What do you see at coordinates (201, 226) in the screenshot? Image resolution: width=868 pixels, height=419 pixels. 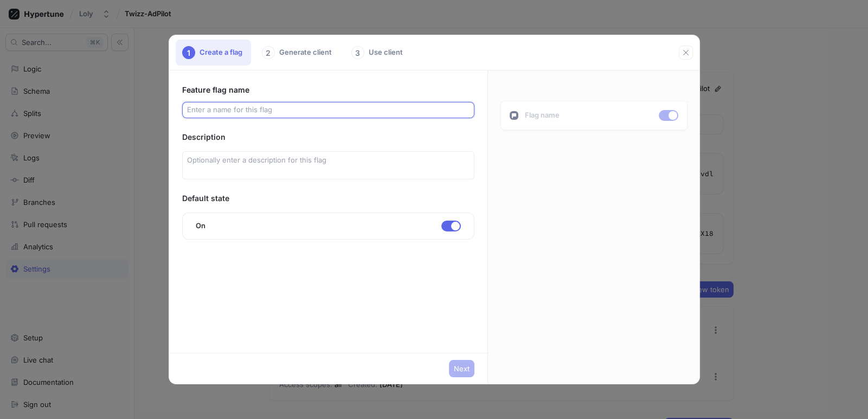 I see `p: On` at bounding box center [201, 226].